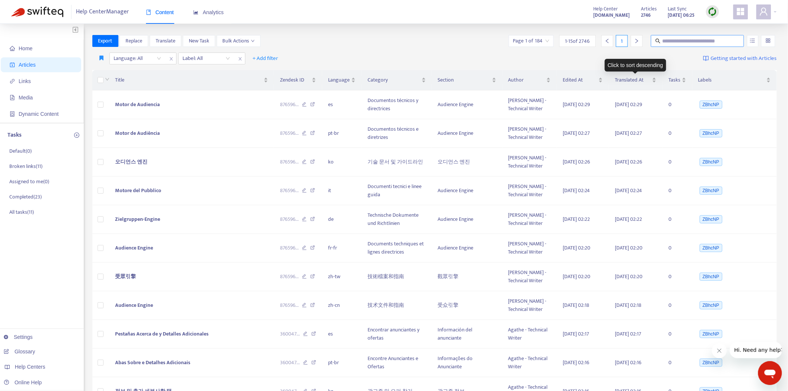 The height and width of the screenshot is (391, 788). I want to click on span: Translated At, so click(632, 80).